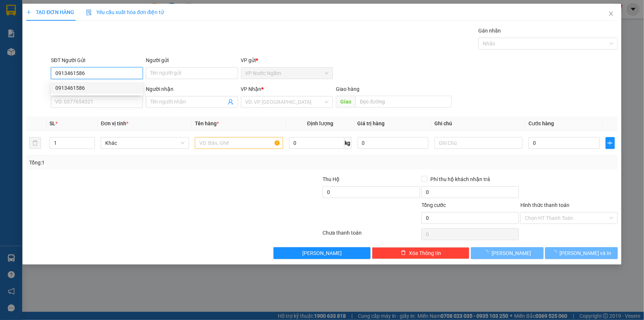 This screenshot has height=320, width=644. Describe the element at coordinates (478, 123) in the screenshot. I see `th: Ghi chú` at that location.